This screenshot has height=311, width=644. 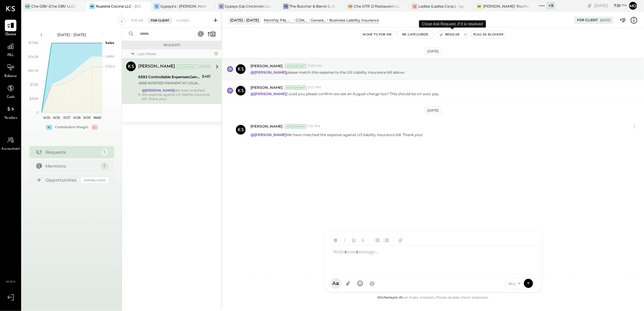 I want to click on button: Move to for me, so click(x=378, y=35).